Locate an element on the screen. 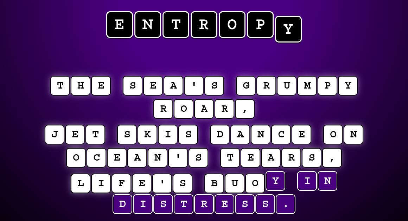 Image resolution: width=408 pixels, height=221 pixels. puzzle-tile: g is located at coordinates (246, 86).